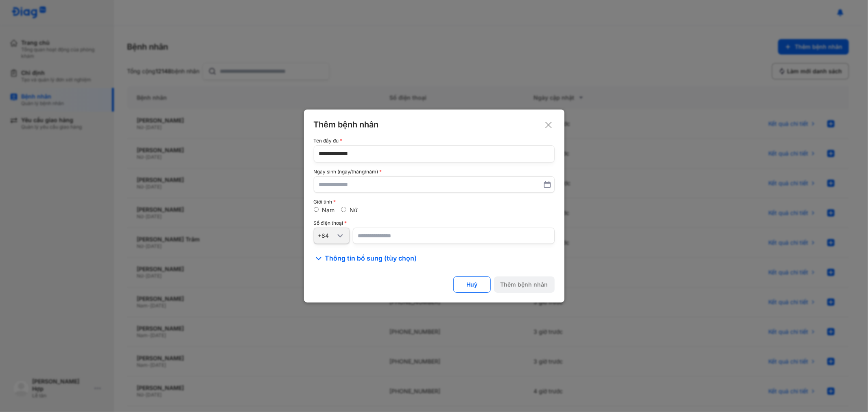 The height and width of the screenshot is (412, 868). What do you see at coordinates (328, 210) in the screenshot?
I see `label: Nam` at bounding box center [328, 210].